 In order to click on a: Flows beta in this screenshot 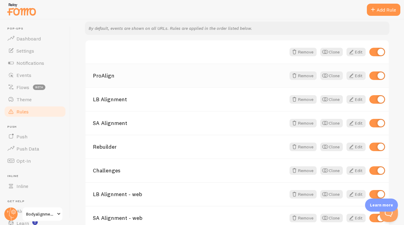, I will do `click(35, 87)`.